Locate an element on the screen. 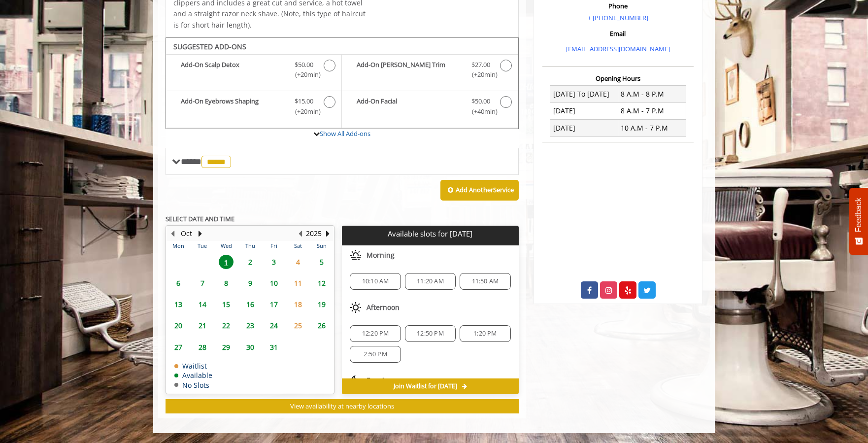 The height and width of the screenshot is (443, 868). div: 11:50 AM is located at coordinates (485, 281).